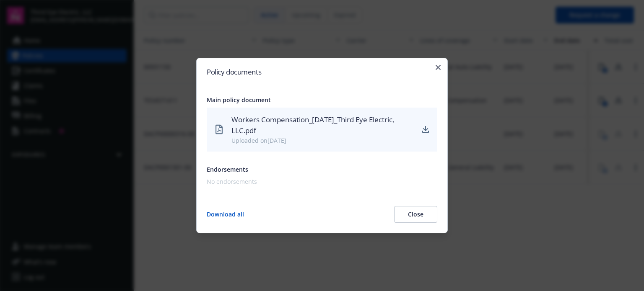 Image resolution: width=644 pixels, height=291 pixels. What do you see at coordinates (426, 130) in the screenshot?
I see `a: download` at bounding box center [426, 130].